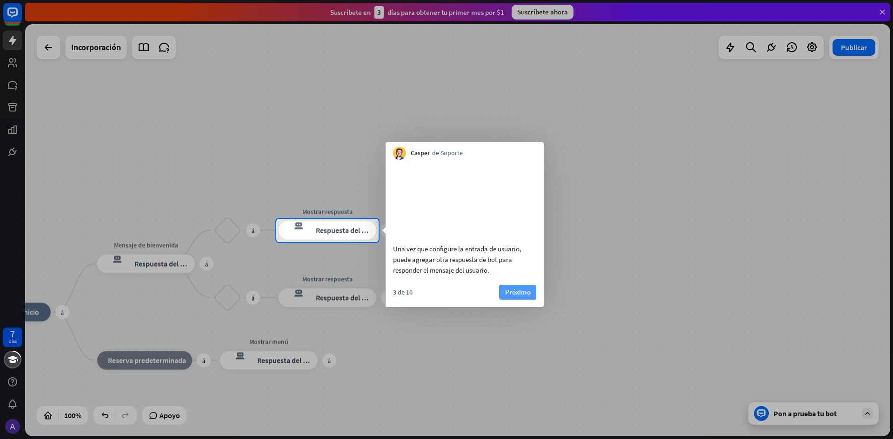 The height and width of the screenshot is (439, 893). What do you see at coordinates (447, 153) in the screenshot?
I see `font: de Soporte` at bounding box center [447, 153].